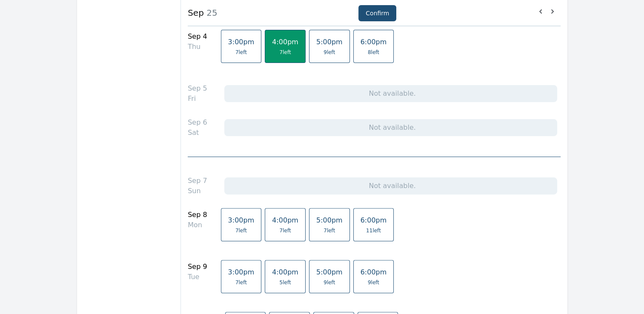  Describe the element at coordinates (285, 283) in the screenshot. I see `span: 5 left` at that location.